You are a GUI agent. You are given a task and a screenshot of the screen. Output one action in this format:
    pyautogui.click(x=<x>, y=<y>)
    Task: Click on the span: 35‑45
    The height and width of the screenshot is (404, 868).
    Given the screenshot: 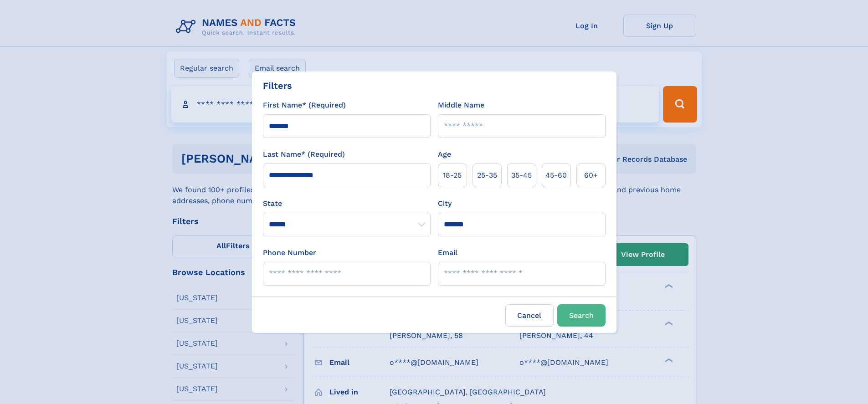 What is the action you would take?
    pyautogui.click(x=521, y=175)
    